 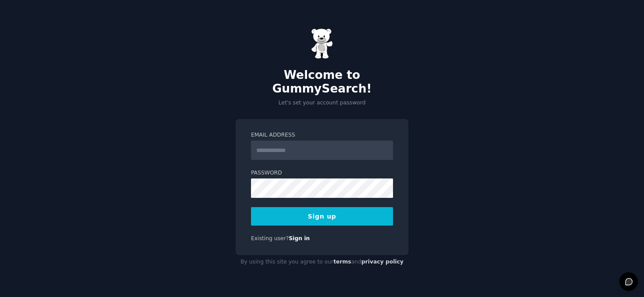 I want to click on label: Email Address, so click(x=322, y=135).